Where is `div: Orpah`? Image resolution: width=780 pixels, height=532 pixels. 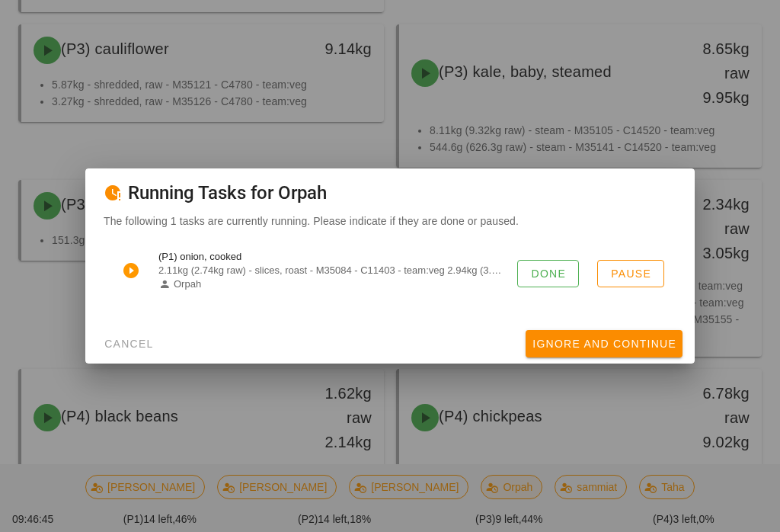 div: Orpah is located at coordinates (332, 284).